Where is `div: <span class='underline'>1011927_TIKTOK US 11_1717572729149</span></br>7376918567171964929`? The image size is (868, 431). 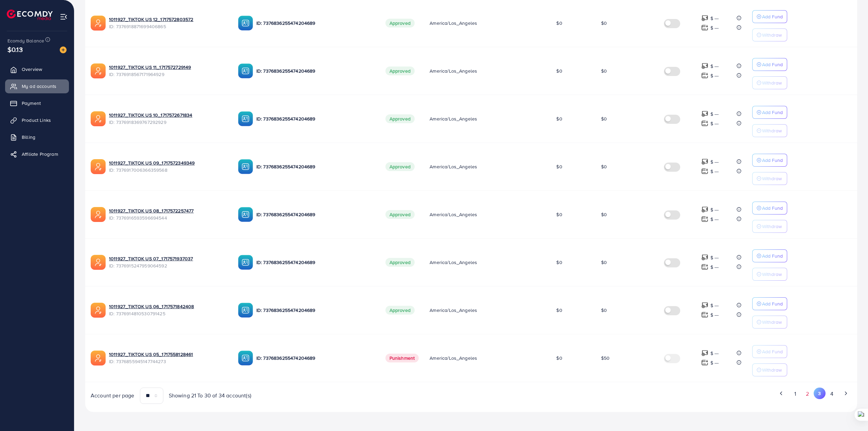
div: <span class='underline'>1011927_TIKTOK US 11_1717572729149</span></br>7376918567171964929 is located at coordinates (168, 71).